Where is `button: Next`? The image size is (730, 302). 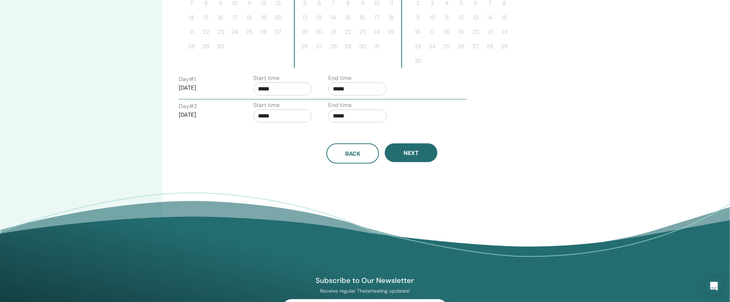 button: Next is located at coordinates (411, 153).